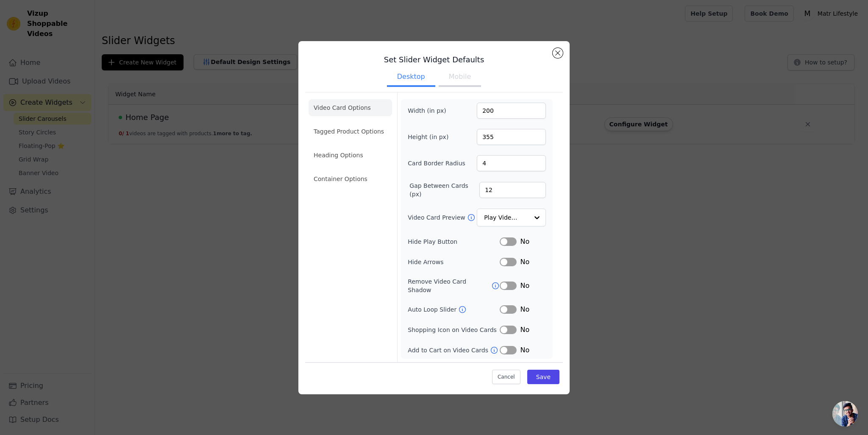 The image size is (868, 435). Describe the element at coordinates (350, 179) in the screenshot. I see `li: Container Options` at that location.